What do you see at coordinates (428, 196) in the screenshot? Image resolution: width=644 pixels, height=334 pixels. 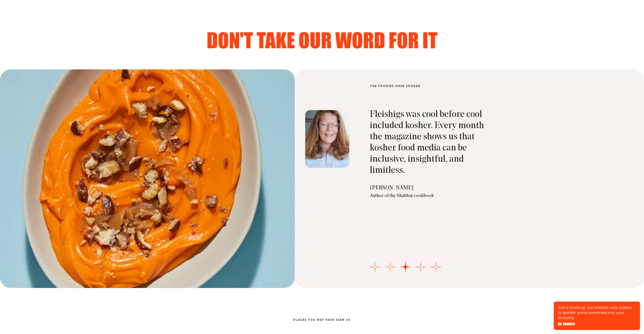 I see `div: Author of the Shabbat cookbook` at bounding box center [428, 196].